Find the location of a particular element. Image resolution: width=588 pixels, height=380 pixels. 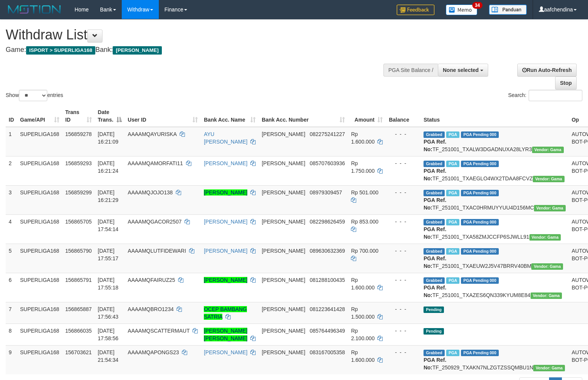

td: TF_251001_TXAEGLO4WX2TDAA8FCVZ is located at coordinates (495, 170).